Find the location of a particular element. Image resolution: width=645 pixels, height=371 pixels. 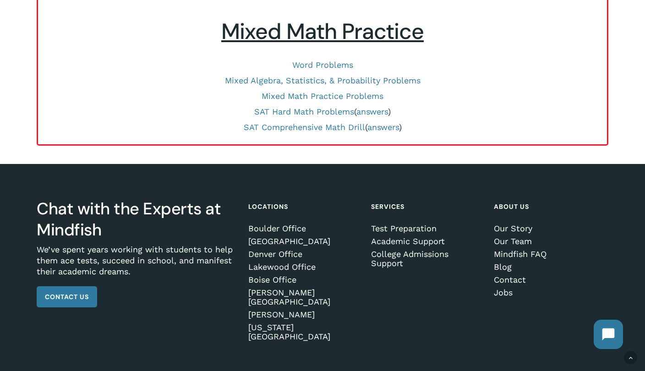

h3: Chat with the Experts at Mindfish is located at coordinates (136, 219).